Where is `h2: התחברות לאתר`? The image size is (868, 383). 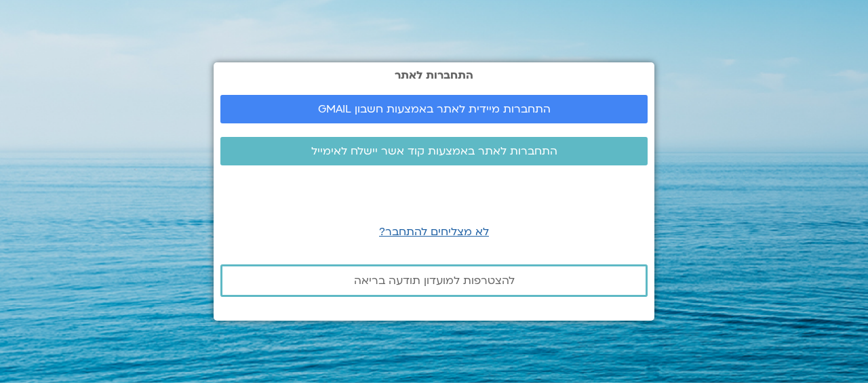
h2: התחברות לאתר is located at coordinates (434, 75).